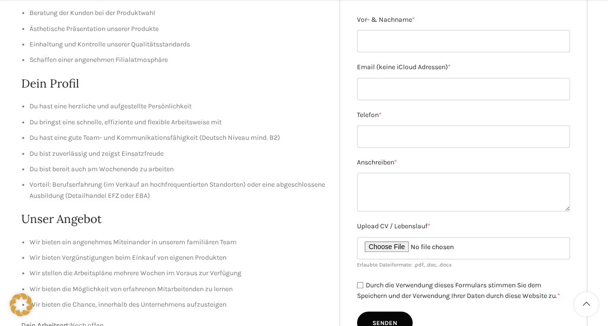 This screenshot has width=608, height=326. Describe the element at coordinates (177, 258) in the screenshot. I see `li: Wir bieten Vergünstigungen beim Einkauf von eigenen Produkten` at that location.